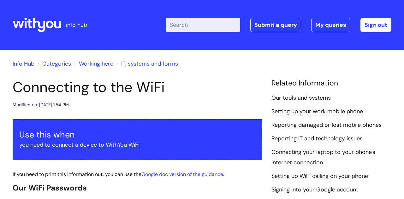  What do you see at coordinates (53, 64) in the screenshot?
I see `li: Solution home` at bounding box center [53, 64].